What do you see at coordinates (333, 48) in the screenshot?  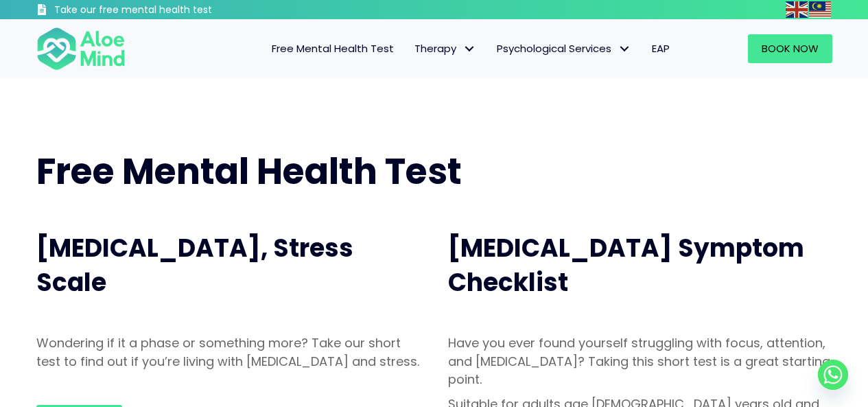 I see `a: Free Mental Health Test` at bounding box center [333, 48].